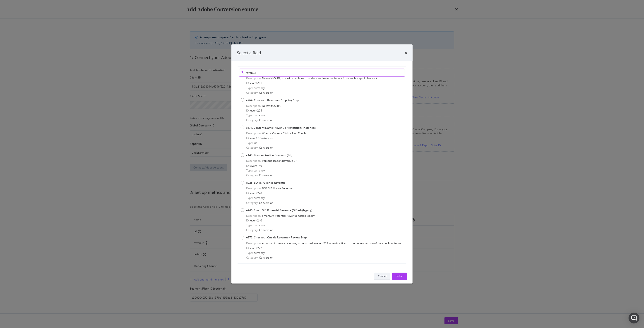 Image resolution: width=644 pixels, height=328 pixels. I want to click on span: event272, so click(256, 248).